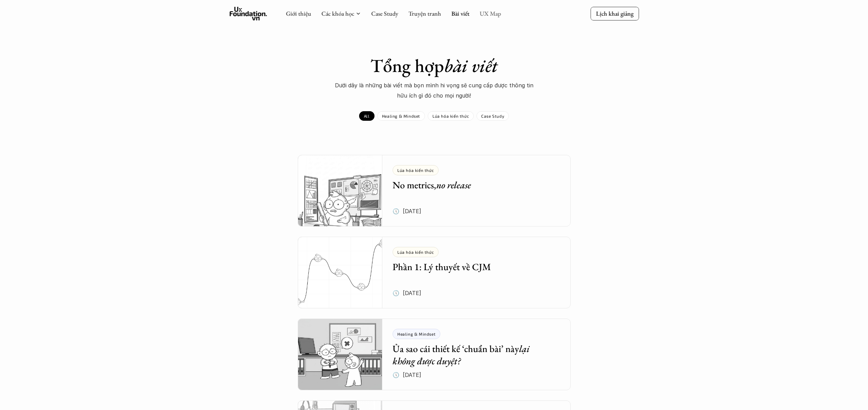  What do you see at coordinates (471, 185) in the screenshot?
I see `h5: No metrics,` at bounding box center [471, 185].